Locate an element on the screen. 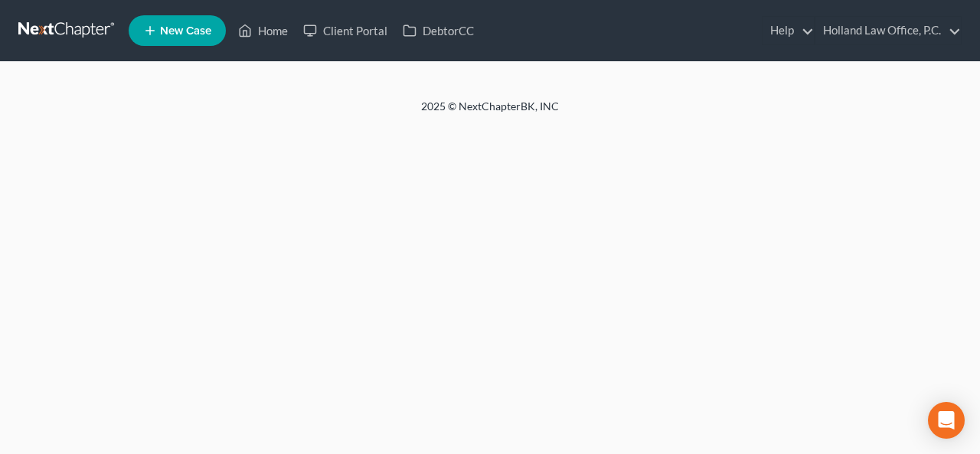  a: Client Portal is located at coordinates (345, 30).